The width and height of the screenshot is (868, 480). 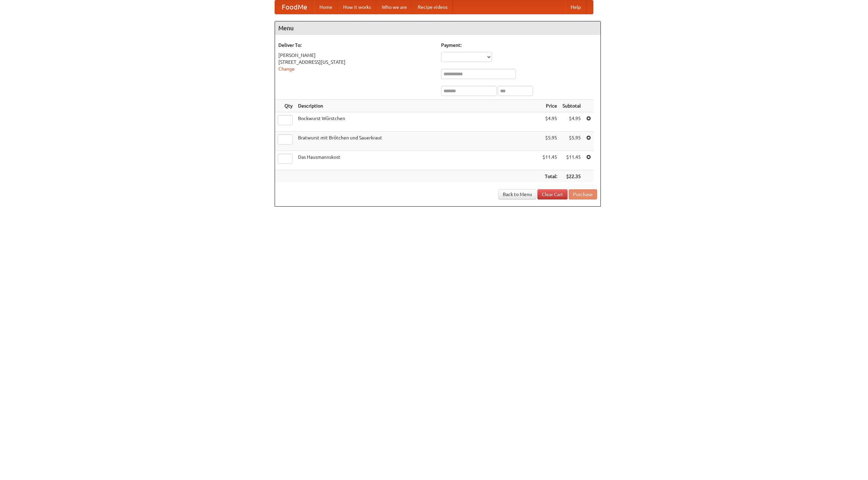 What do you see at coordinates (326, 7) in the screenshot?
I see `a: Home` at bounding box center [326, 7].